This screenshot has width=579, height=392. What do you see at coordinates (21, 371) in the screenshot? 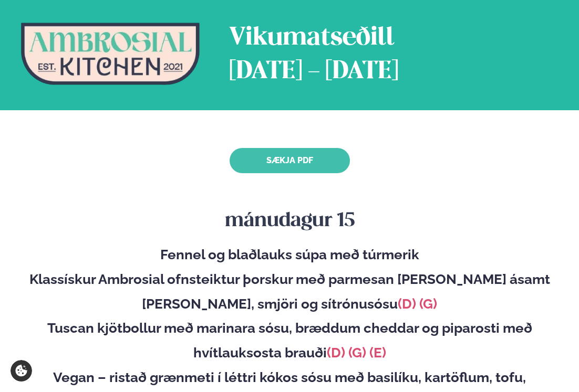
I see `a: Cookie settings` at bounding box center [21, 371].